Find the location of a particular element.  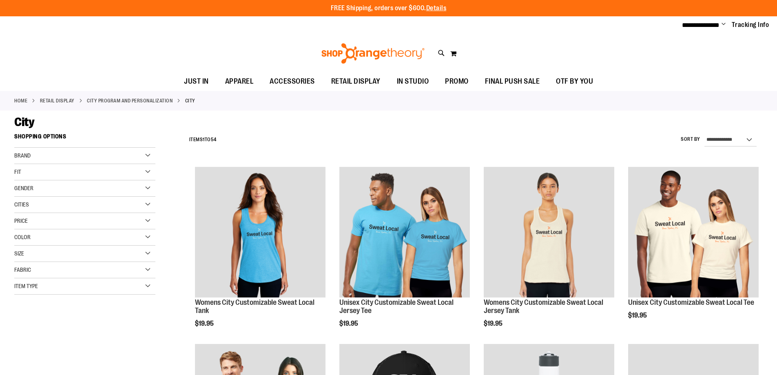

img: Unisex City Customizable Fine Jersey Tee is located at coordinates (404, 232).